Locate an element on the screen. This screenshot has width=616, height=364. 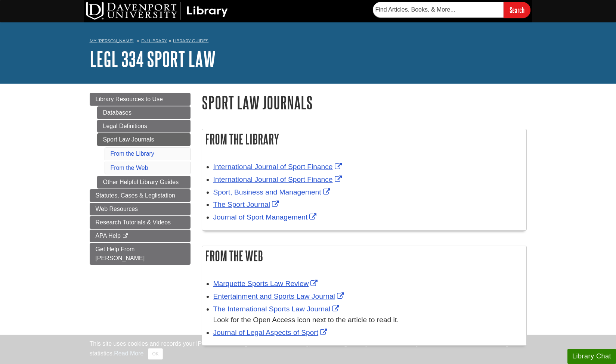
a: Research Tutorials & Videos is located at coordinates (140, 222).